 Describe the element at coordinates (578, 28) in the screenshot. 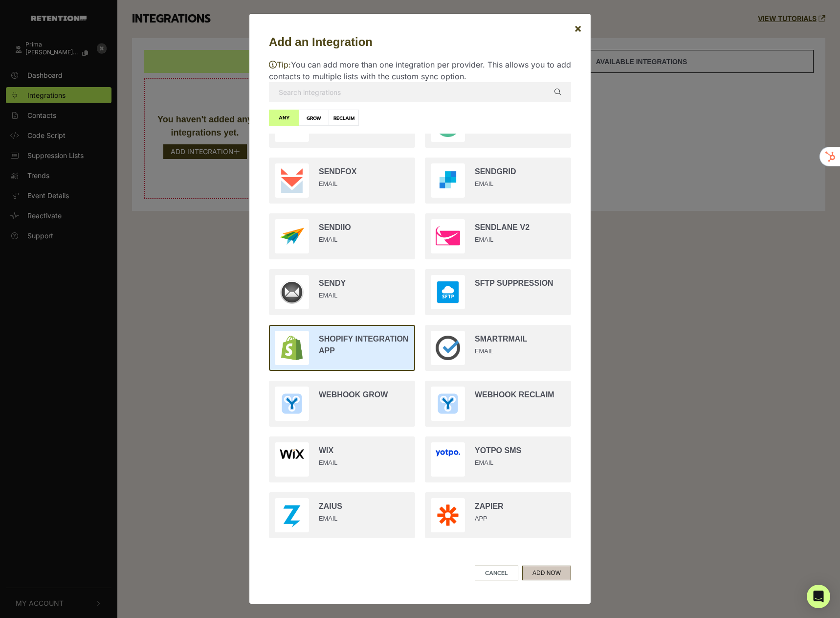

I see `button: Close` at that location.